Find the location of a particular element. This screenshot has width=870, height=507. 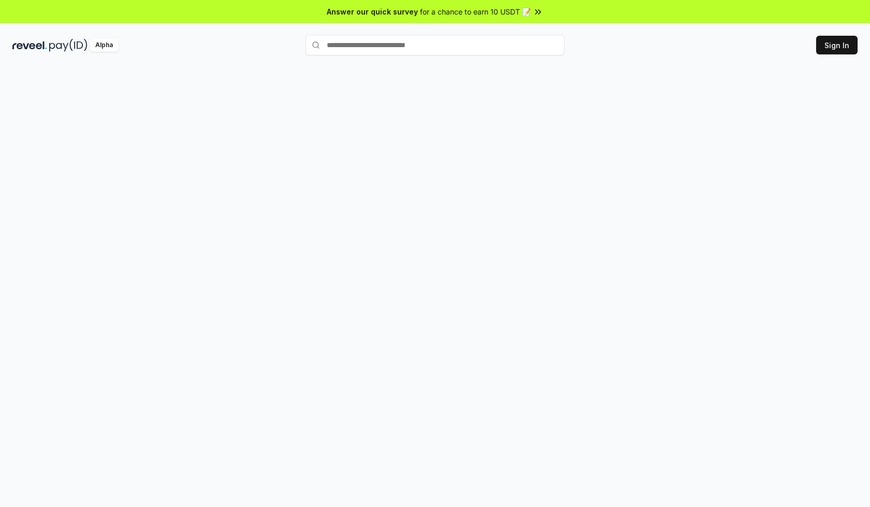

img: reveel_dark is located at coordinates (30, 45).